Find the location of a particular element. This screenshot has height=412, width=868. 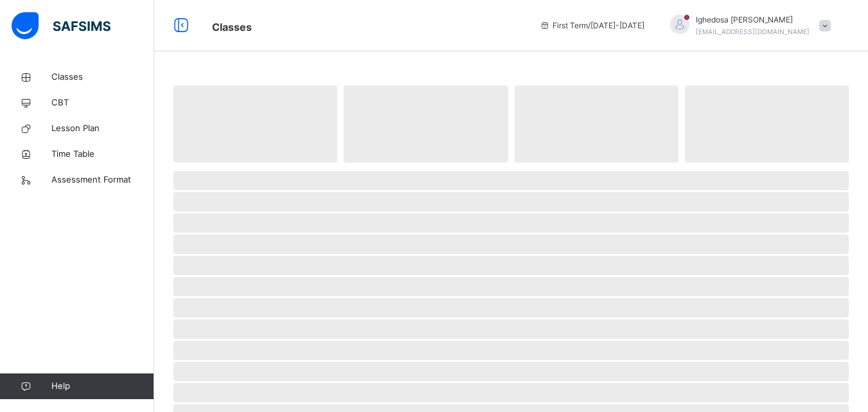

span: Time Table is located at coordinates (103, 154).